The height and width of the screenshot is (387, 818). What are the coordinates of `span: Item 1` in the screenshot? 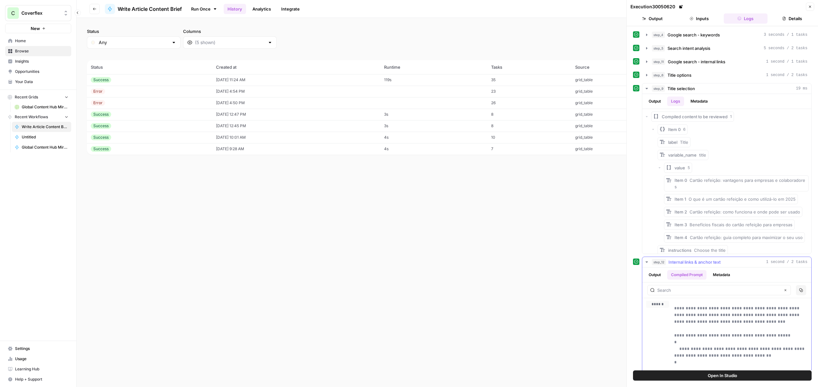 It's located at (680, 199).